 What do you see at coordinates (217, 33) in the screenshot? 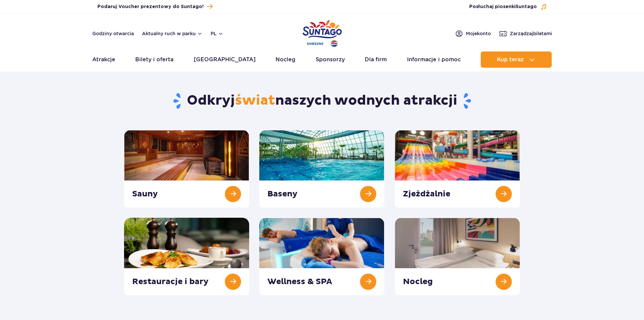
I see `button: pl` at bounding box center [217, 33].